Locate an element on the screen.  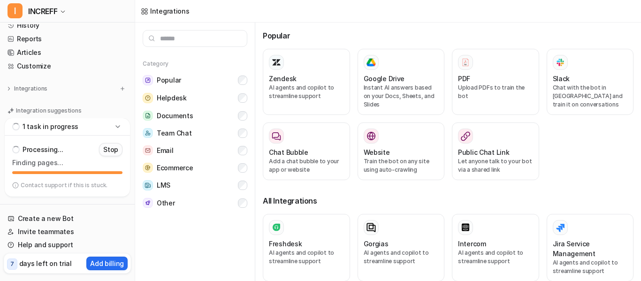
h5: Category is located at coordinates (195, 64).